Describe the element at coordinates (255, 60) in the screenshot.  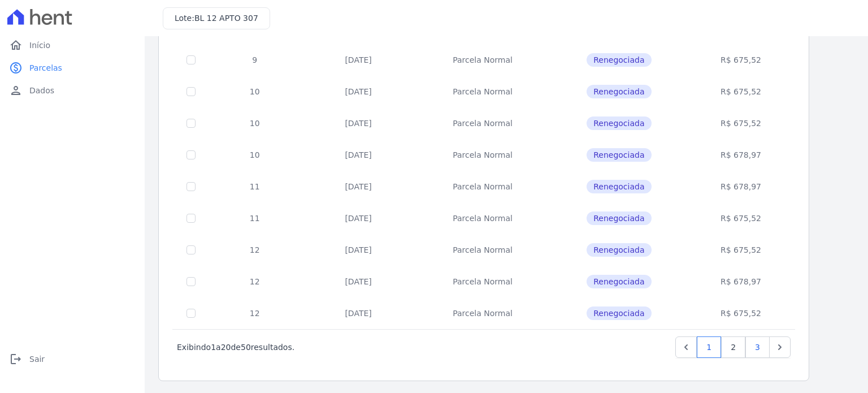
I see `td: 9` at that location.